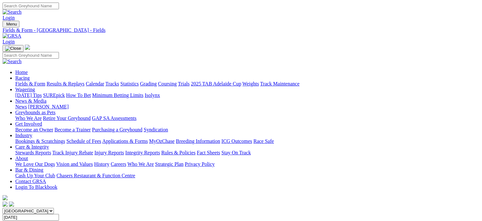  Describe the element at coordinates (67, 118) in the screenshot. I see `a: Retire Your Greyhound` at that location.